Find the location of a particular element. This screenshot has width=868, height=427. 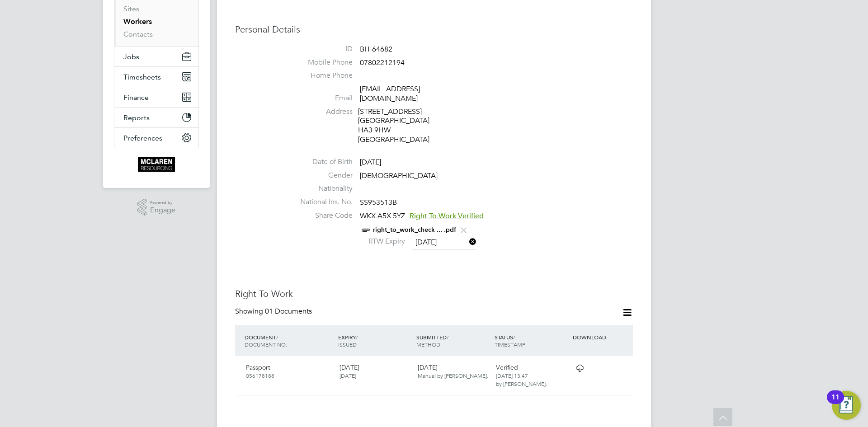

label: RTW Expiry is located at coordinates (382, 241).